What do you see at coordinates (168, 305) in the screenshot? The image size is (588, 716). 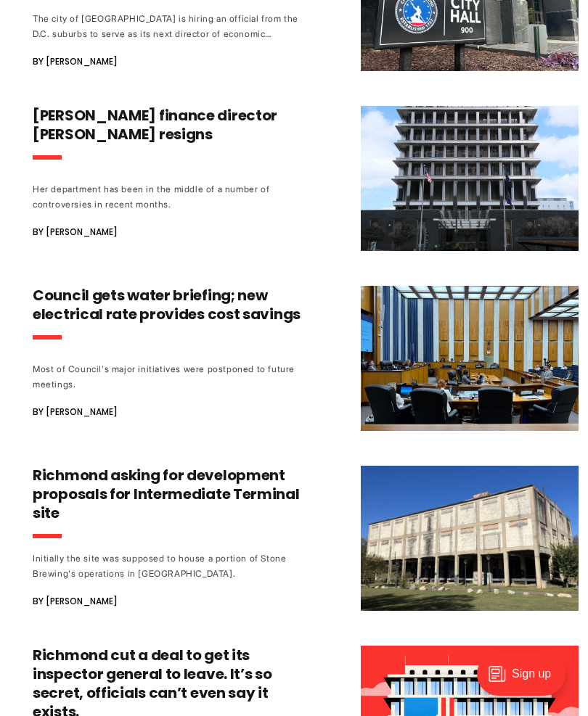 I see `h3: Council gets water briefing; new electrical rate provides cost savings` at bounding box center [168, 305].